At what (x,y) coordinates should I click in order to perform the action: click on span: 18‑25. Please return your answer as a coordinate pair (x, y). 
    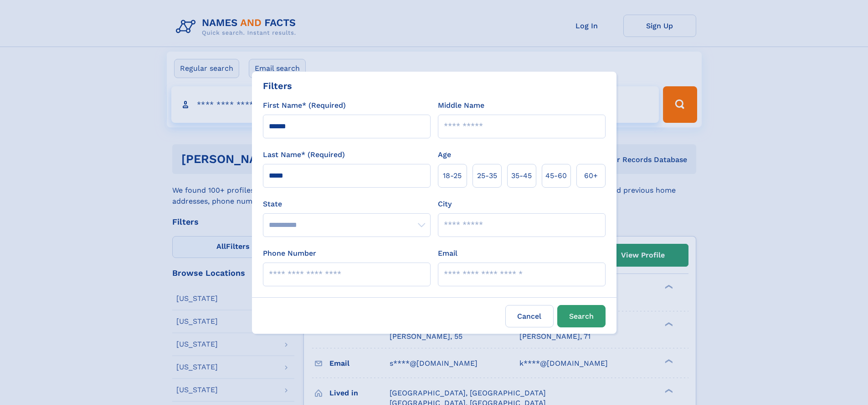
    Looking at the image, I should click on (452, 175).